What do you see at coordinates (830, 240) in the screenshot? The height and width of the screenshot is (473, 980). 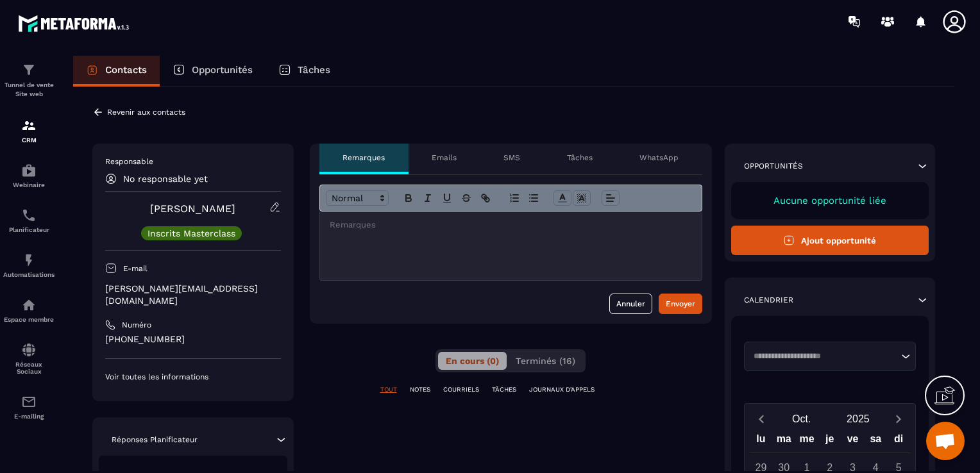 I see `button: Ajout opportunité` at bounding box center [830, 240].